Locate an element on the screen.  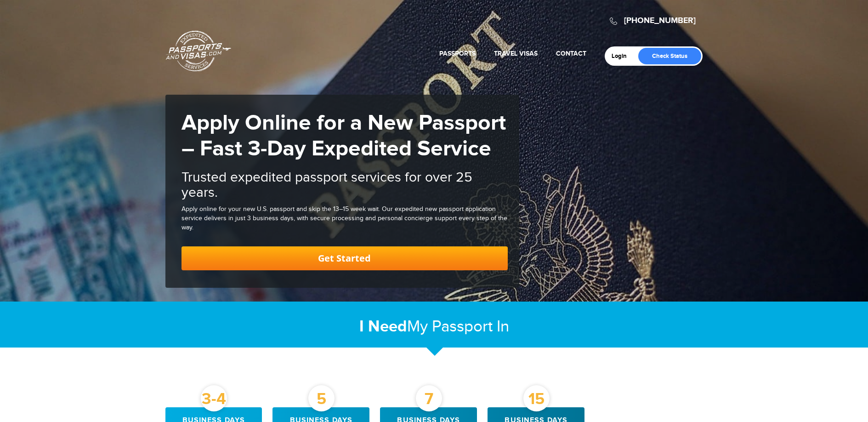
strong: Apply Online for a New Passport – Fast 3-Day Expedited Service is located at coordinates (344, 136).